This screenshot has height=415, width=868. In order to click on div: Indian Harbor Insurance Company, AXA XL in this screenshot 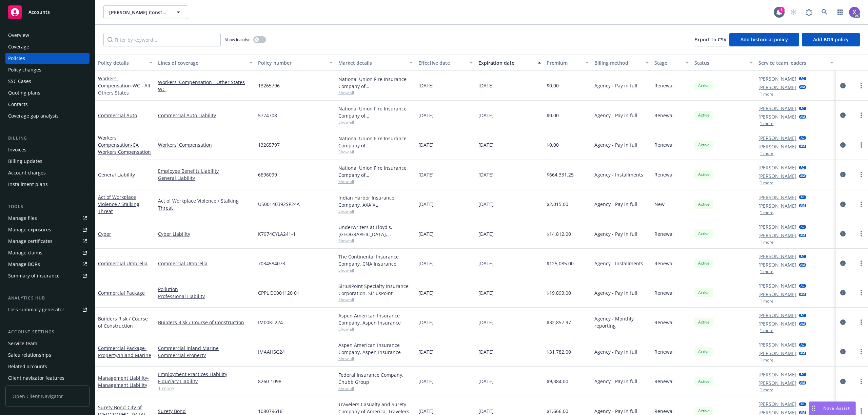, I will do `click(375, 201)`.